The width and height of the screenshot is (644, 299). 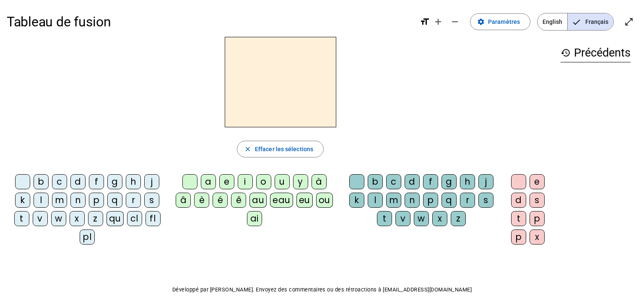 I want to click on mat-icon: add, so click(x=438, y=22).